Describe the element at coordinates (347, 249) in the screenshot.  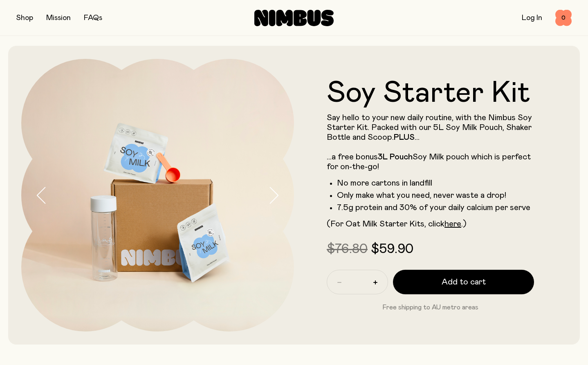
I see `span: $76.80` at that location.